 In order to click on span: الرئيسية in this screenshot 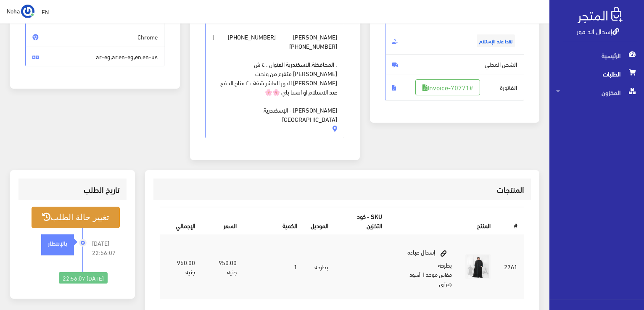, I will do `click(596, 55)`.